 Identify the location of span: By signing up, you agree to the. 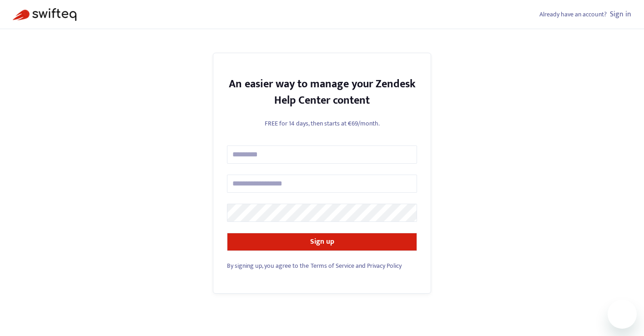
(268, 266).